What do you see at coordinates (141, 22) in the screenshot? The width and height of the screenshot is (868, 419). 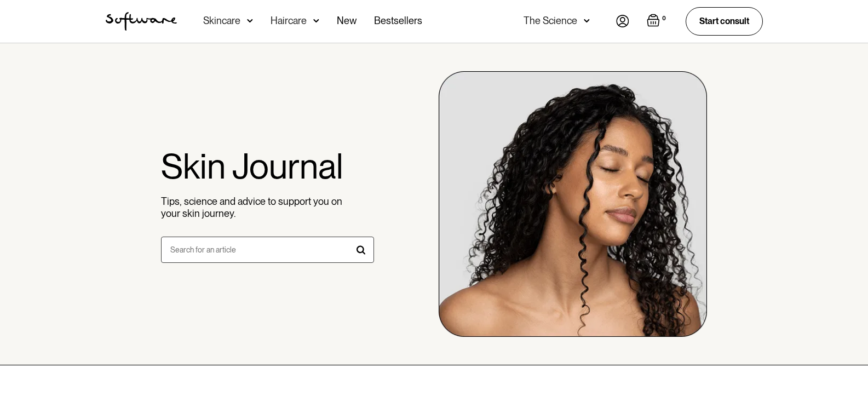 I see `a: home` at bounding box center [141, 22].